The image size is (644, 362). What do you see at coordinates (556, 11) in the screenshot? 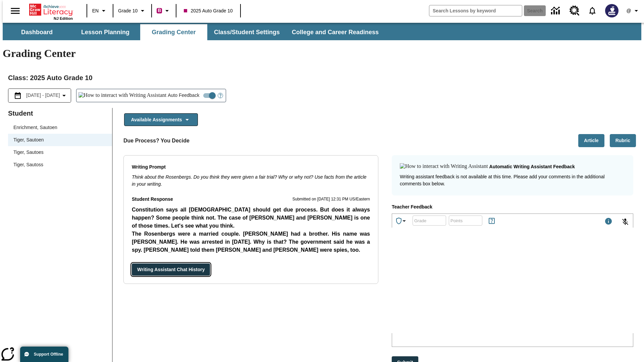
I see `a: Data Center` at bounding box center [556, 11].